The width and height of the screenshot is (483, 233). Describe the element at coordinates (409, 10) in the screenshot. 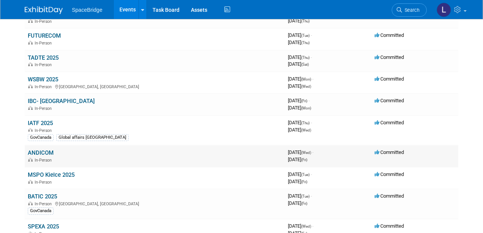

I see `a: Search` at that location.